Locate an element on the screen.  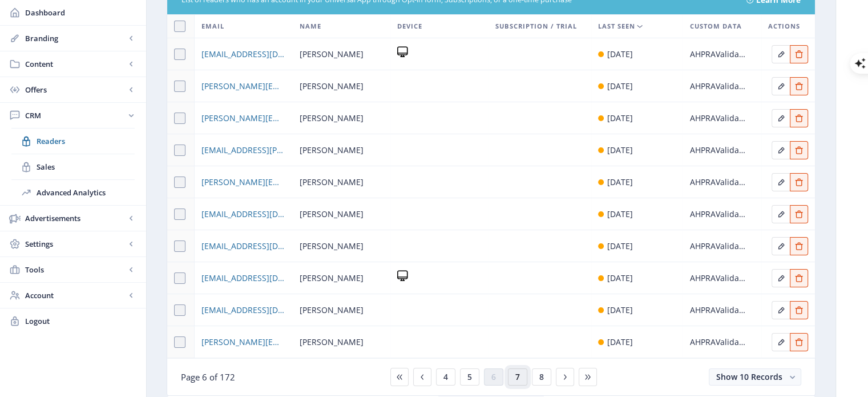
span: 4 is located at coordinates (445, 377).